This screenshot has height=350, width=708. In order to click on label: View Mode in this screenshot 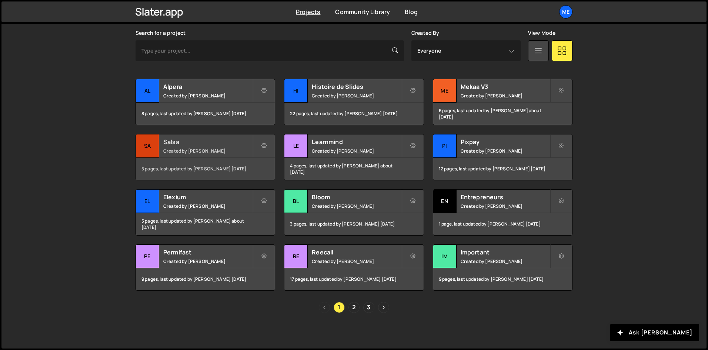, I will do `click(542, 33)`.